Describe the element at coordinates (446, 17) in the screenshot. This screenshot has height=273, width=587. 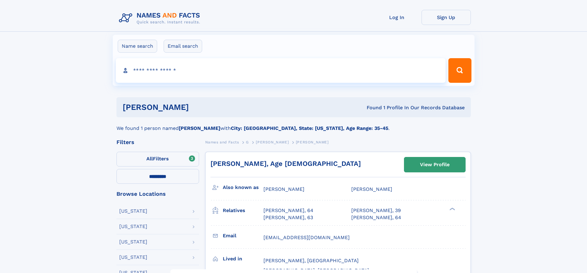
I see `a: Sign Up` at that location.